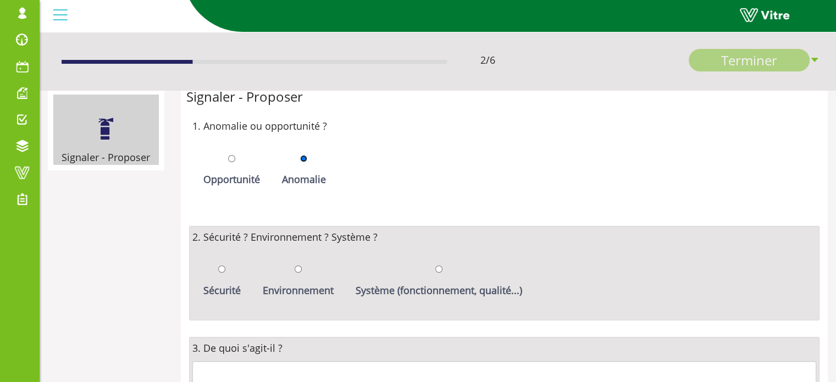 The height and width of the screenshot is (382, 836). What do you see at coordinates (815, 60) in the screenshot?
I see `span: caret-down` at bounding box center [815, 60].